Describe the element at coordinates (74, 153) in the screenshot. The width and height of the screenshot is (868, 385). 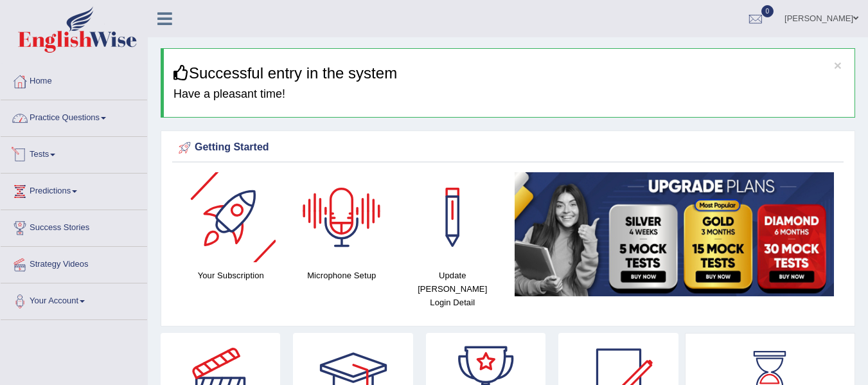
I see `a: Tests` at that location.